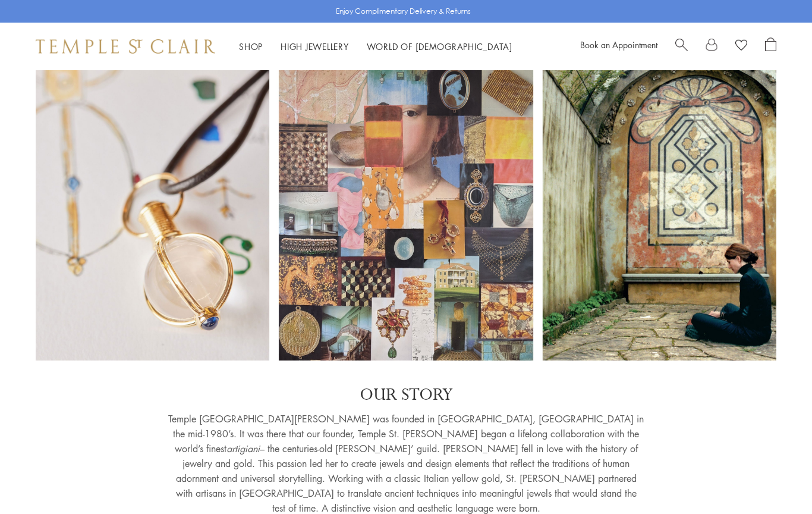 This screenshot has height=514, width=812. I want to click on p: Enjoy Complimentary Delivery & Returns, so click(403, 11).